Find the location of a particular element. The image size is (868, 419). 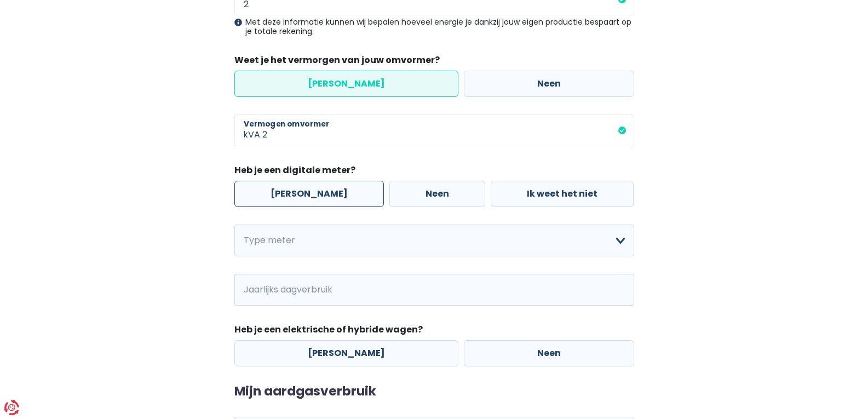

h2: Mijn aardgasverbruik is located at coordinates (434, 392).